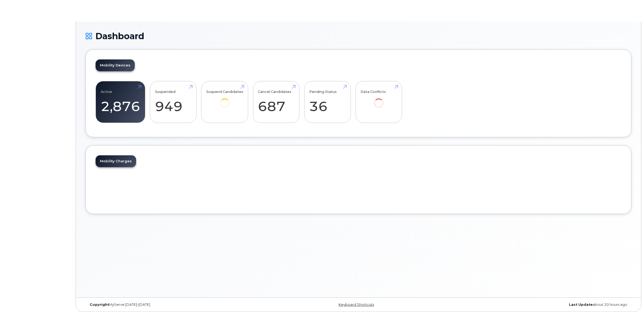 Image resolution: width=644 pixels, height=312 pixels. I want to click on a: Pending Status 36, so click(327, 102).